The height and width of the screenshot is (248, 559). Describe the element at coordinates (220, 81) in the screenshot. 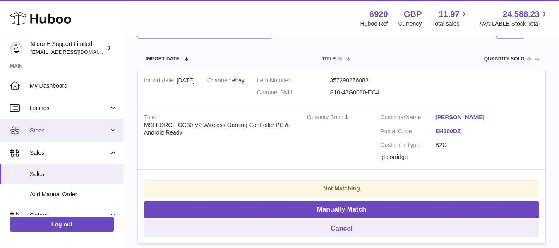

I see `strong: Channel` at that location.